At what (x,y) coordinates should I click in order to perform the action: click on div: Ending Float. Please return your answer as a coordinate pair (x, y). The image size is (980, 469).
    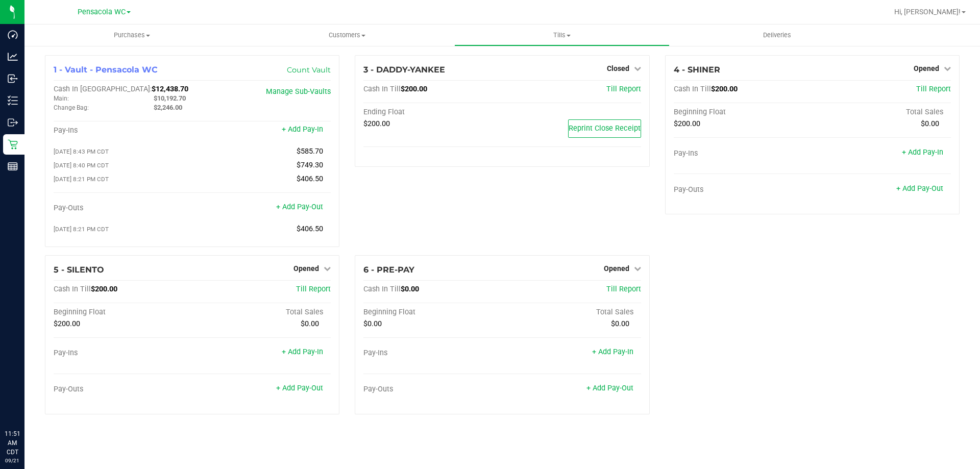
    Looking at the image, I should click on (433, 112).